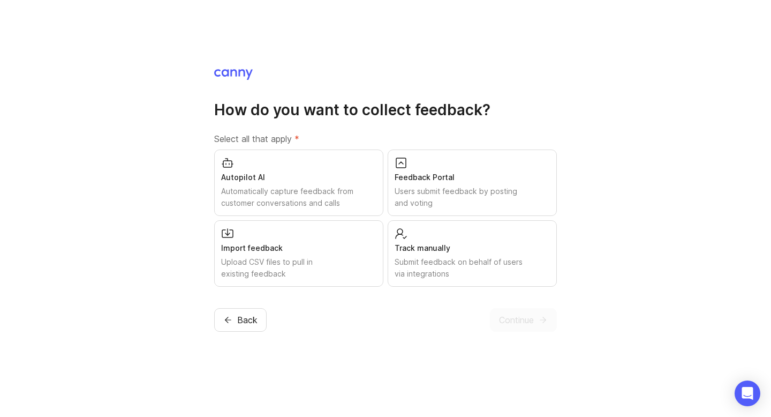 The image size is (771, 417). What do you see at coordinates (386, 139) in the screenshot?
I see `label: Select all that apply` at bounding box center [386, 139].